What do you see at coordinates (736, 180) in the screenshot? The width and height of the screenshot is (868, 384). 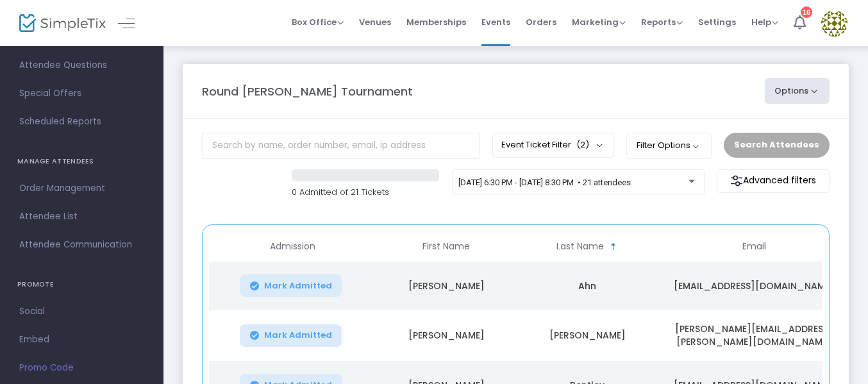 I see `img: filter` at bounding box center [736, 180].